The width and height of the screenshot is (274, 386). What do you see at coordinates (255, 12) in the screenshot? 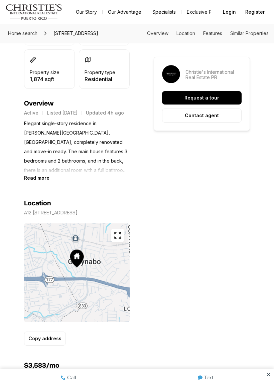
I see `button: Register` at bounding box center [255, 12].